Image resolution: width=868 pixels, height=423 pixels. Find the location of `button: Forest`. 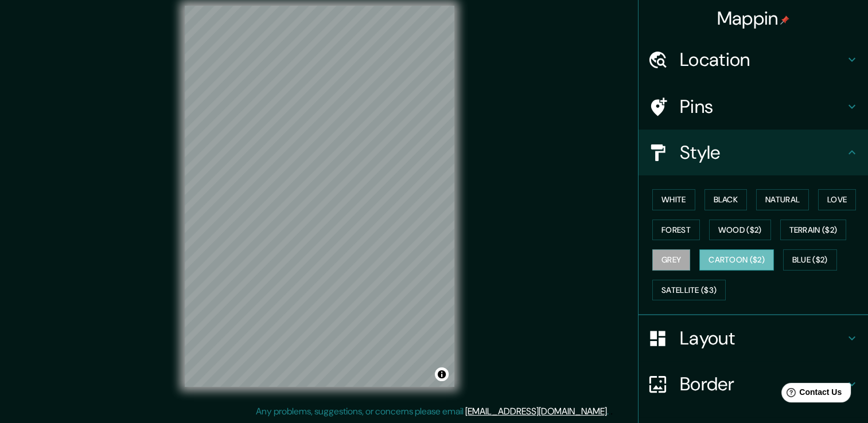

button: Forest is located at coordinates (676, 230).